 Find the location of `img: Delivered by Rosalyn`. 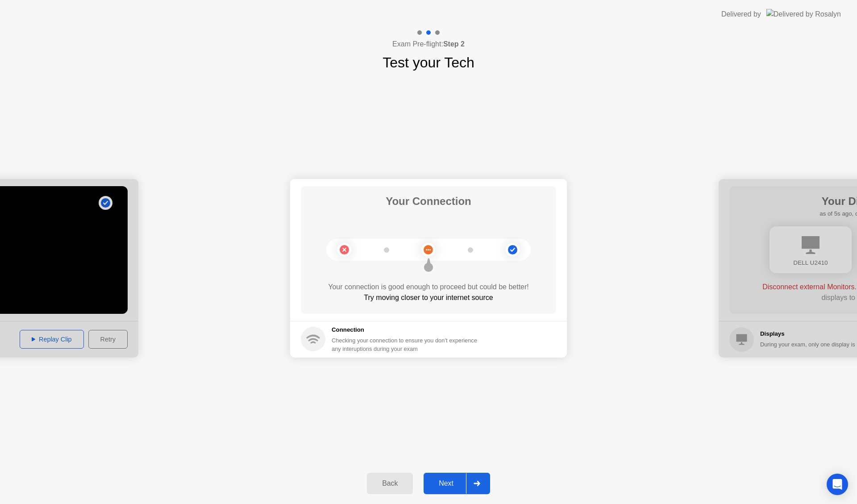

img: Delivered by Rosalyn is located at coordinates (803, 14).